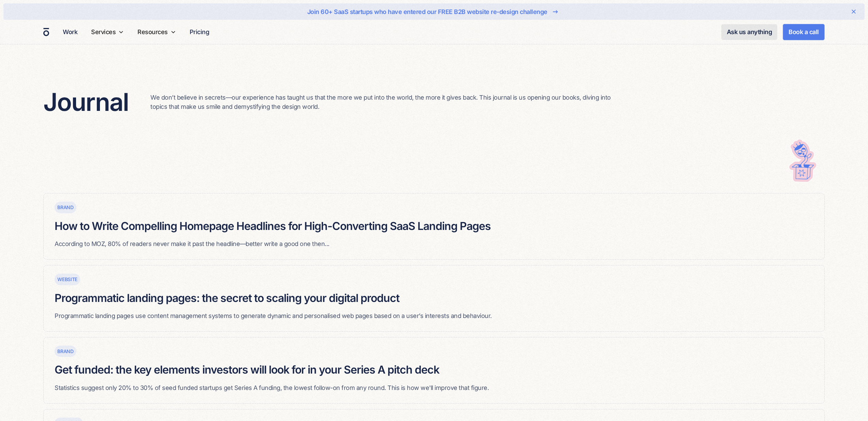  What do you see at coordinates (46, 32) in the screenshot?
I see `a: home` at bounding box center [46, 32].